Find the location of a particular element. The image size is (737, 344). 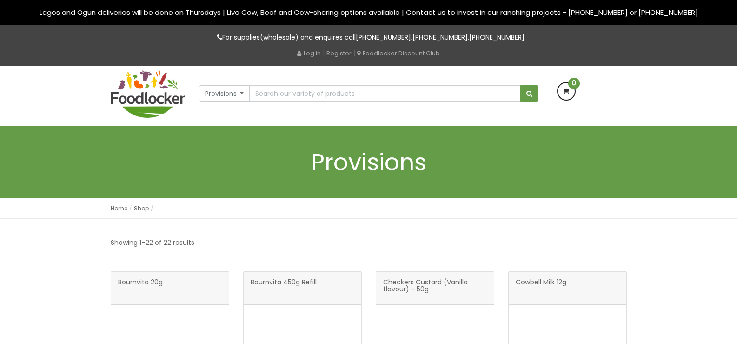

input: Search our variety of products is located at coordinates (385, 94).